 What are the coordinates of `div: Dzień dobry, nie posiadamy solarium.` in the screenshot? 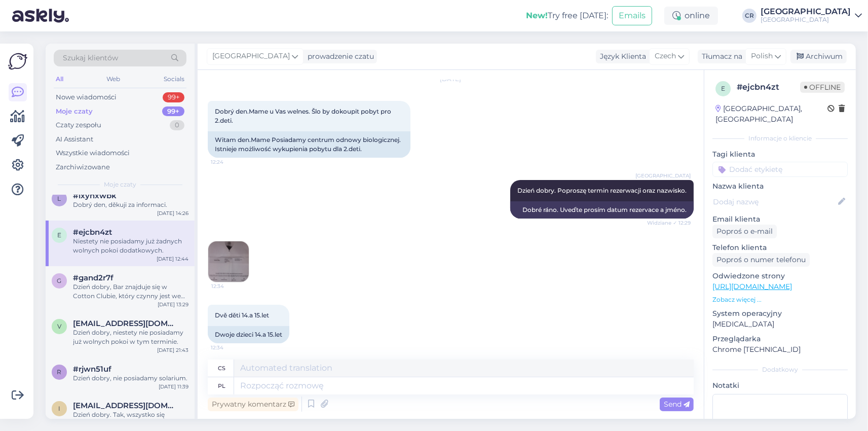 It's located at (130, 379).